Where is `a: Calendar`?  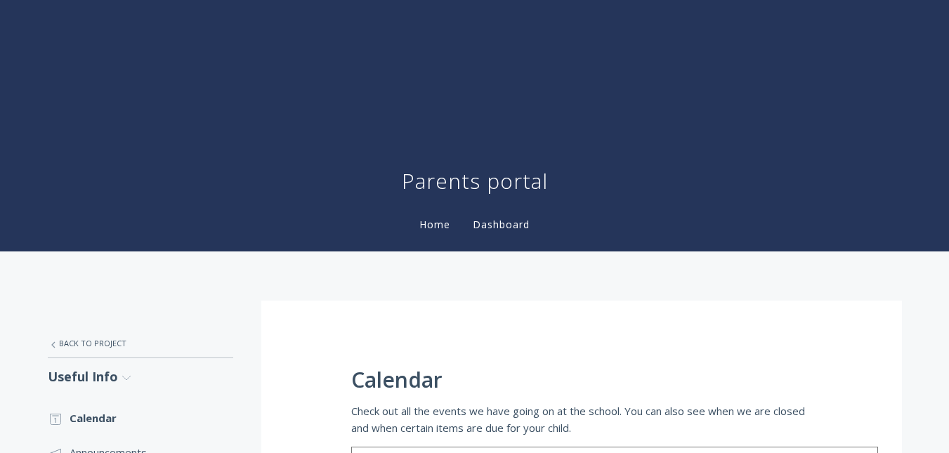
a: Calendar is located at coordinates (141, 418).